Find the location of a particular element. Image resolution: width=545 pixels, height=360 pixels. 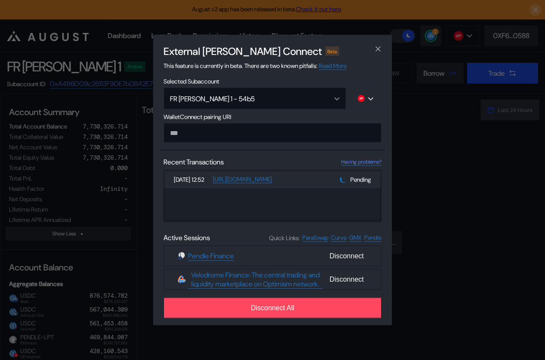

img: Velodrome Finance: The central trading and liquidity marketplace on Optimism network. is located at coordinates (182, 279).